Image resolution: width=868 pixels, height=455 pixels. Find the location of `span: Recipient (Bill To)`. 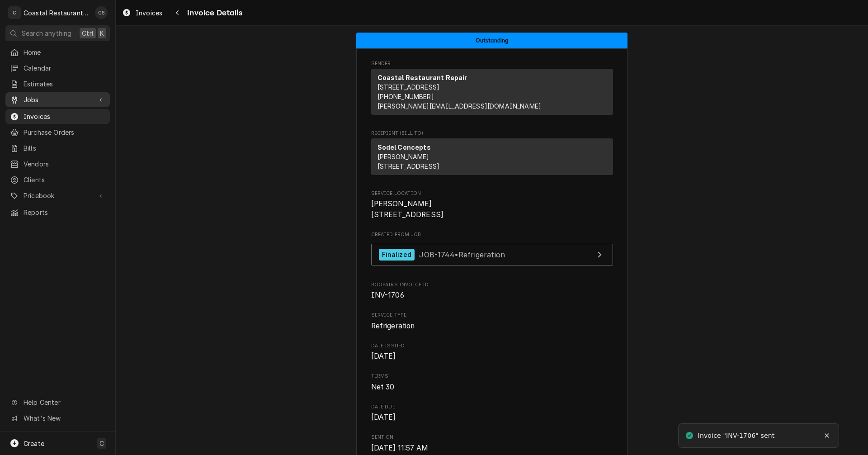

span: Recipient (Bill To) is located at coordinates (492, 133).